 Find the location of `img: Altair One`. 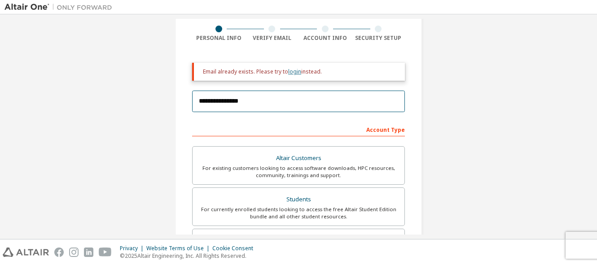

img: Altair One is located at coordinates (61, 7).